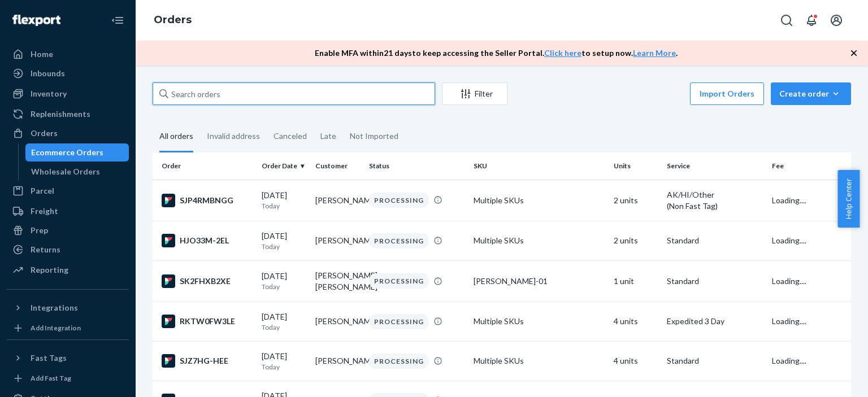  I want to click on a: Returns, so click(68, 250).